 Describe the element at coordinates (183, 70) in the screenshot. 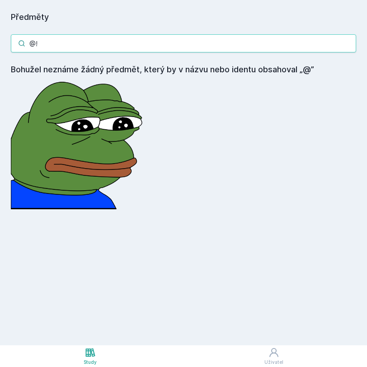

I see `h4: Bohužel neznáme žádný předmět, který by v názvu nebo identu obsahoval „@”` at that location.